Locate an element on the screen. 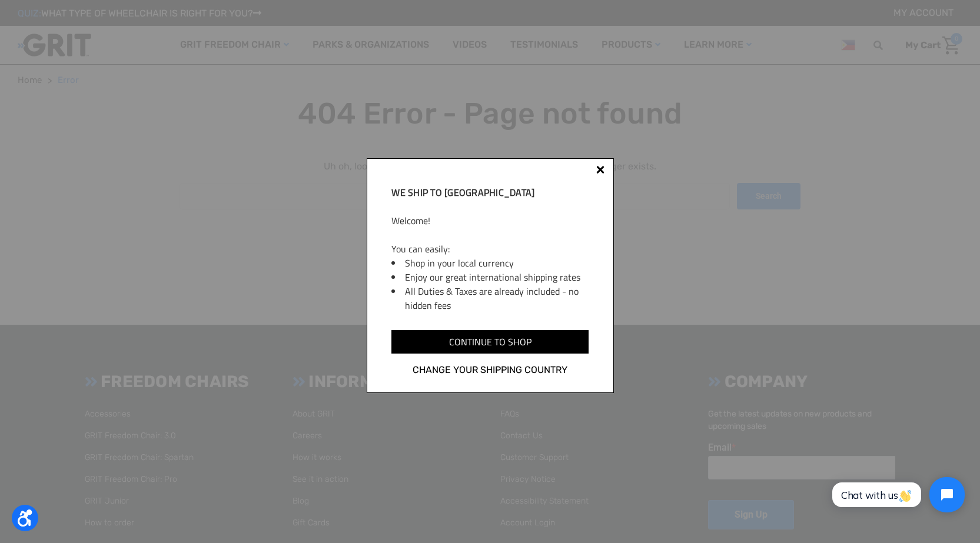  input: Continue to shop is located at coordinates (490, 342).